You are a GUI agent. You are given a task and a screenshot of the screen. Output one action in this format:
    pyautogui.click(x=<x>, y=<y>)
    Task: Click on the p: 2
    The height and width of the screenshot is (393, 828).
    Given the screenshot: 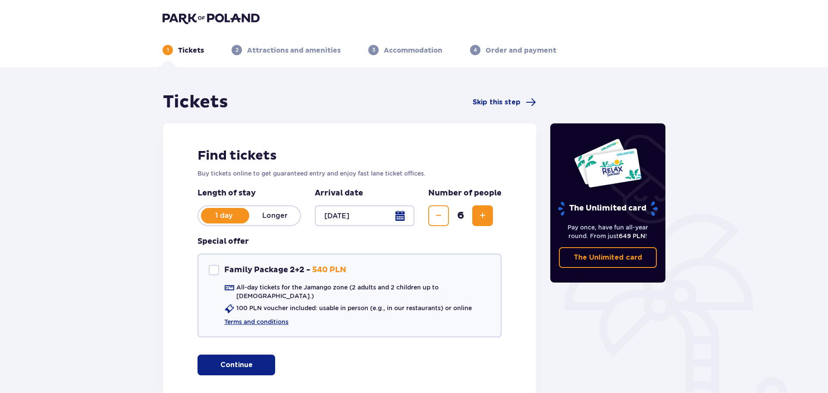 What is the action you would take?
    pyautogui.click(x=237, y=50)
    